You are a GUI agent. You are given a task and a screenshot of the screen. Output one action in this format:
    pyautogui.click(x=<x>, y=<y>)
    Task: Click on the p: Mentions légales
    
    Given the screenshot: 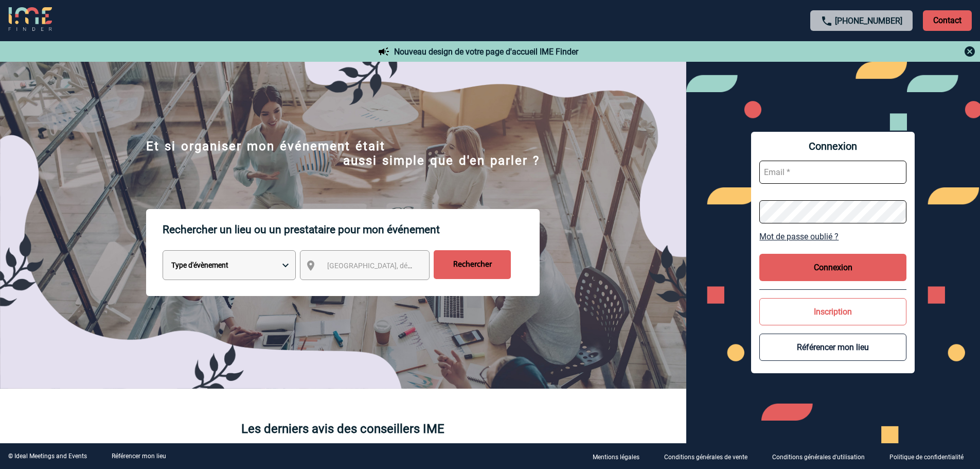 What is the action you would take?
    pyautogui.click(x=616, y=457)
    